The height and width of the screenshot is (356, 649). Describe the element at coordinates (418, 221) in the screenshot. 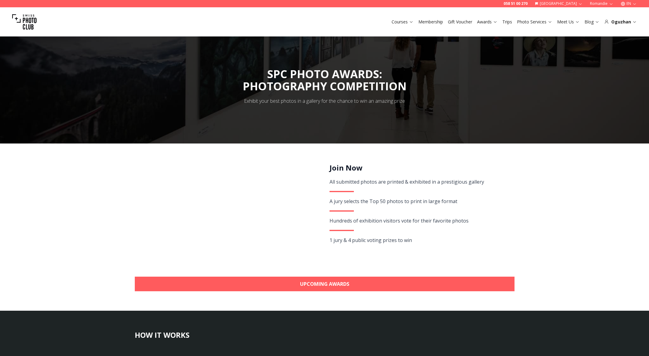

I see `div: Hundreds of exhibition visitors vote for their favorite photos` at that location.